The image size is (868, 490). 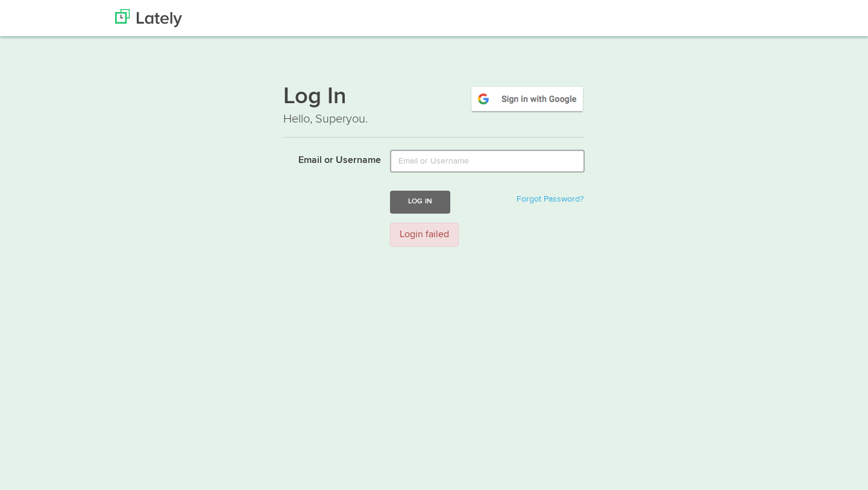 What do you see at coordinates (328, 159) in the screenshot?
I see `label: Email or Username` at bounding box center [328, 159].